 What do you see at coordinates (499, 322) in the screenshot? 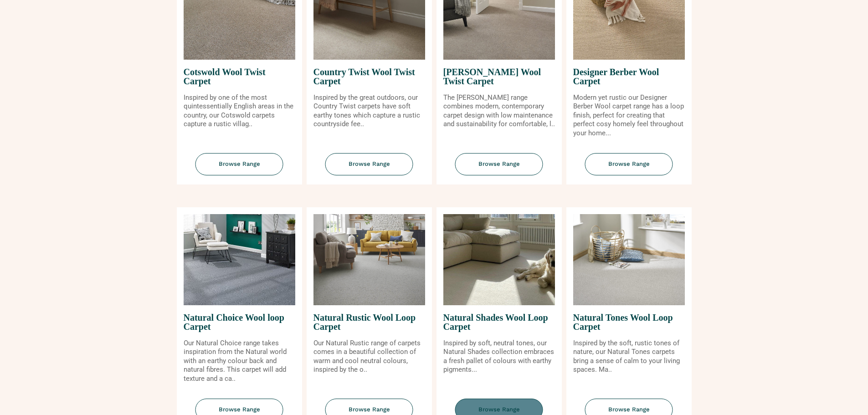
I see `span: Natural Shades Wool Loop Carpet` at bounding box center [499, 322].